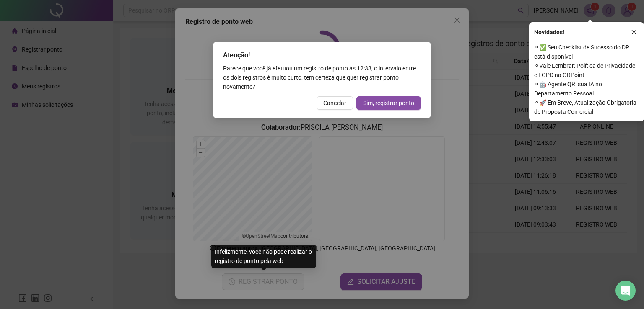 Image resolution: width=644 pixels, height=309 pixels. Describe the element at coordinates (322, 55) in the screenshot. I see `div: Atenção!` at that location.